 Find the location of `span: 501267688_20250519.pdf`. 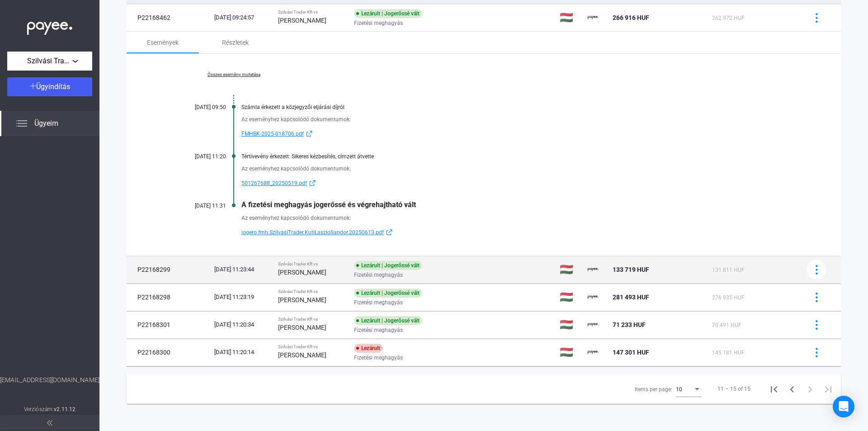

span: 501267688_20250519.pdf is located at coordinates (274, 183).